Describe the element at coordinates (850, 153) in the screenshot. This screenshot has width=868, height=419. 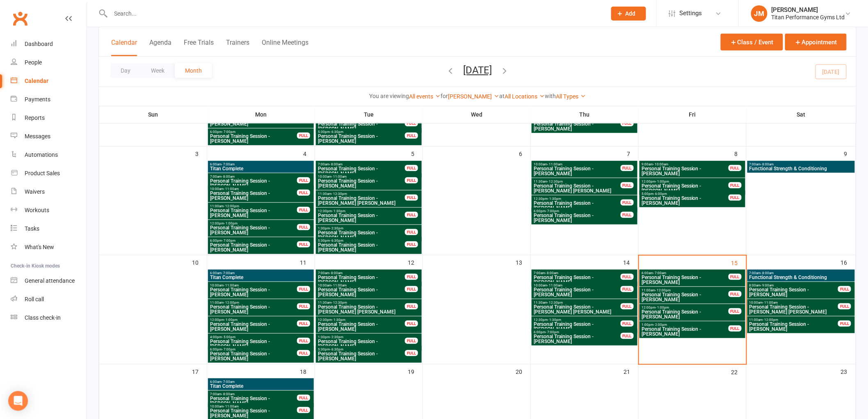
I see `div: 9` at that location.